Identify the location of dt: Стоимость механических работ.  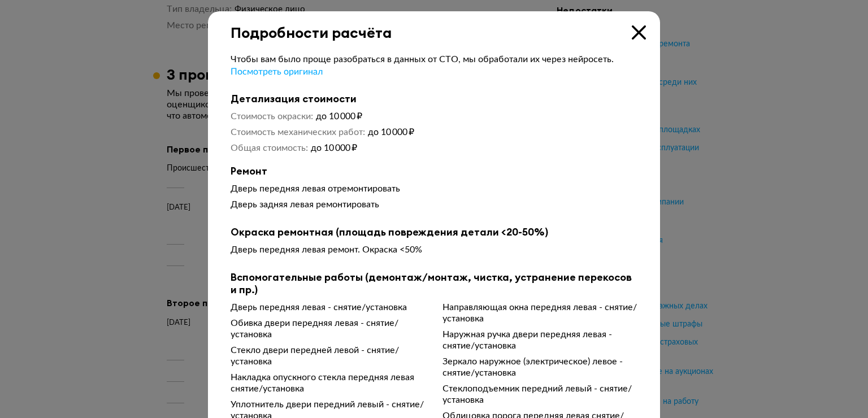
(298, 132).